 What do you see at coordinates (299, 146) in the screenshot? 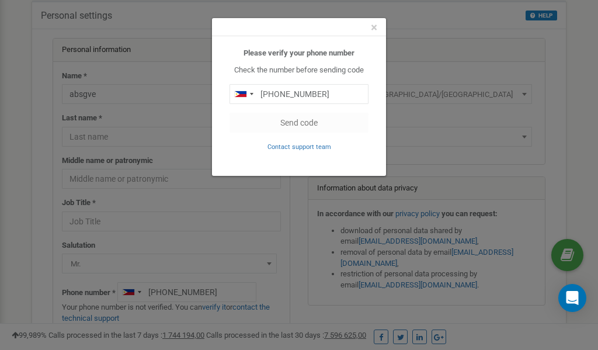
I see `a: Contact support team` at bounding box center [299, 146].